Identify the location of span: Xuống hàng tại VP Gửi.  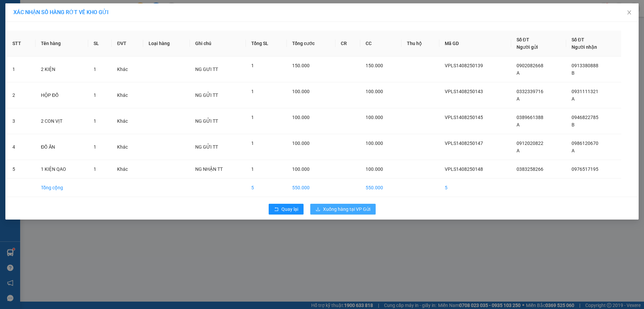
(346, 209).